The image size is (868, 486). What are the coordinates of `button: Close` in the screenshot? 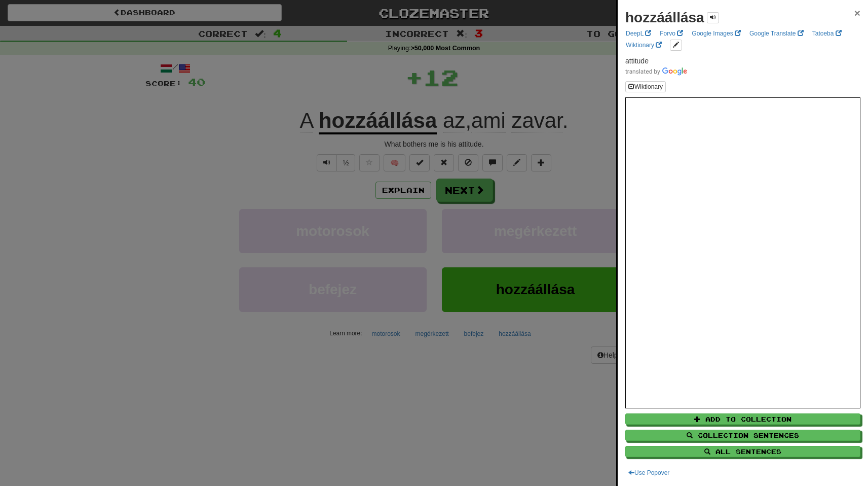 It's located at (857, 12).